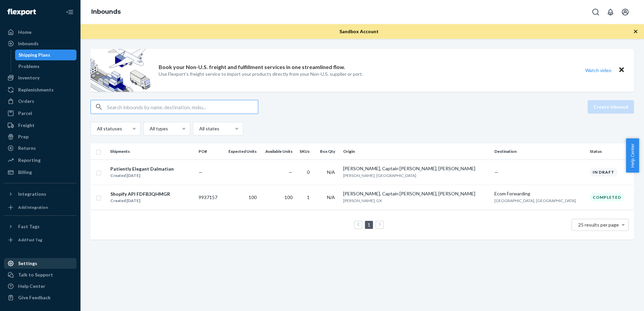  Describe the element at coordinates (633, 156) in the screenshot. I see `button: Help Center` at that location.